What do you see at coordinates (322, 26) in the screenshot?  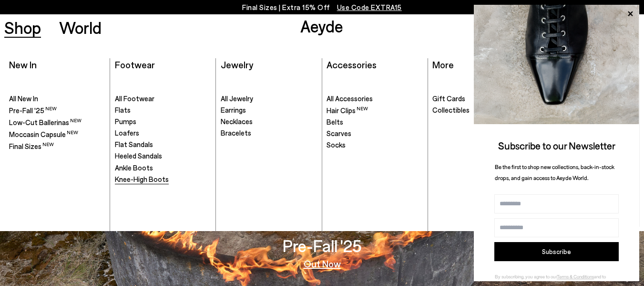 I see `a: Aeyde` at bounding box center [322, 26].